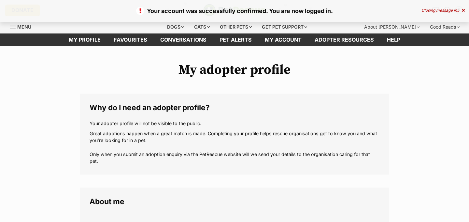 This screenshot has width=469, height=222. What do you see at coordinates (234, 123) in the screenshot?
I see `p: Your adopter profile will not be visible to the public.` at bounding box center [234, 123].